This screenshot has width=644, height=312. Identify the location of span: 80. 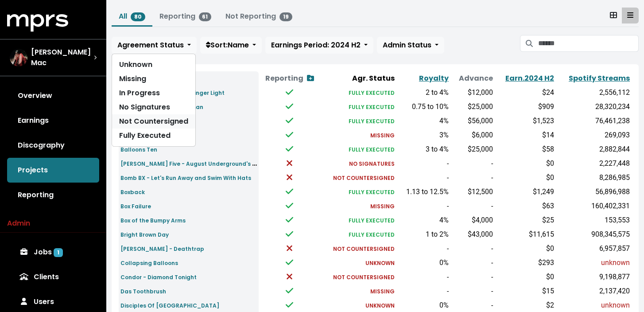
(138, 17).